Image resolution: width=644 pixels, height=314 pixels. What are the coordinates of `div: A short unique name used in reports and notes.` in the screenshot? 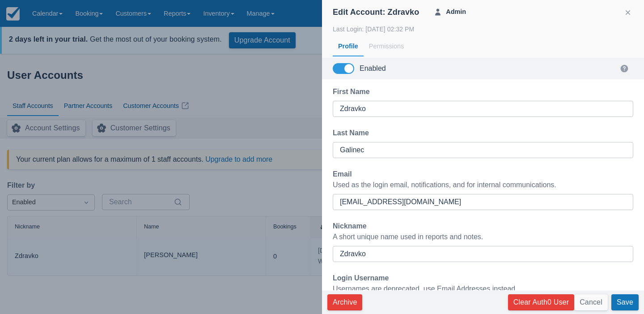 It's located at (483, 237).